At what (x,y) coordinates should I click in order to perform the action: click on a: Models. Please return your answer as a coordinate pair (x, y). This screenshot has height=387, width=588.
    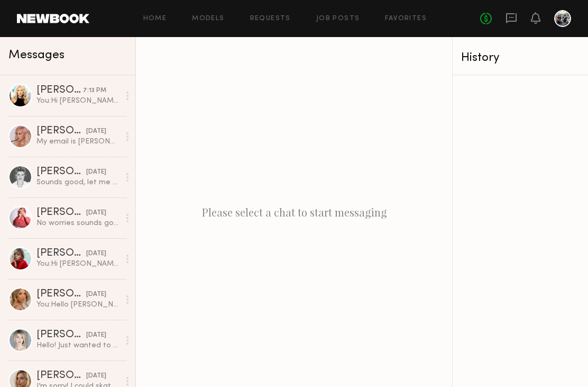
    Looking at the image, I should click on (208, 19).